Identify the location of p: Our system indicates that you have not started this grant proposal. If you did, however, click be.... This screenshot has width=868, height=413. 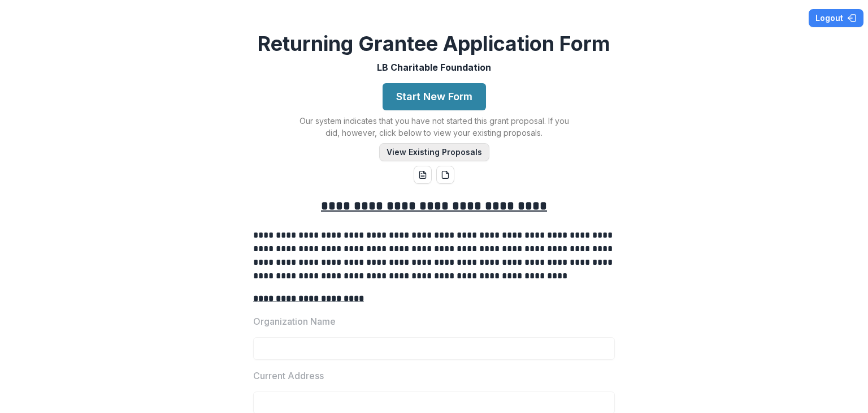
(434, 126).